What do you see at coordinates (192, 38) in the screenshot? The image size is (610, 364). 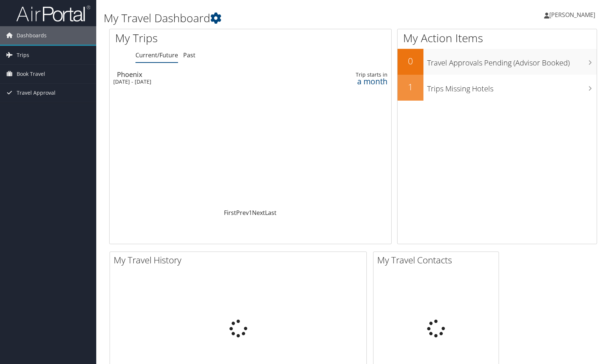 I see `h1: My Trips` at bounding box center [192, 38].